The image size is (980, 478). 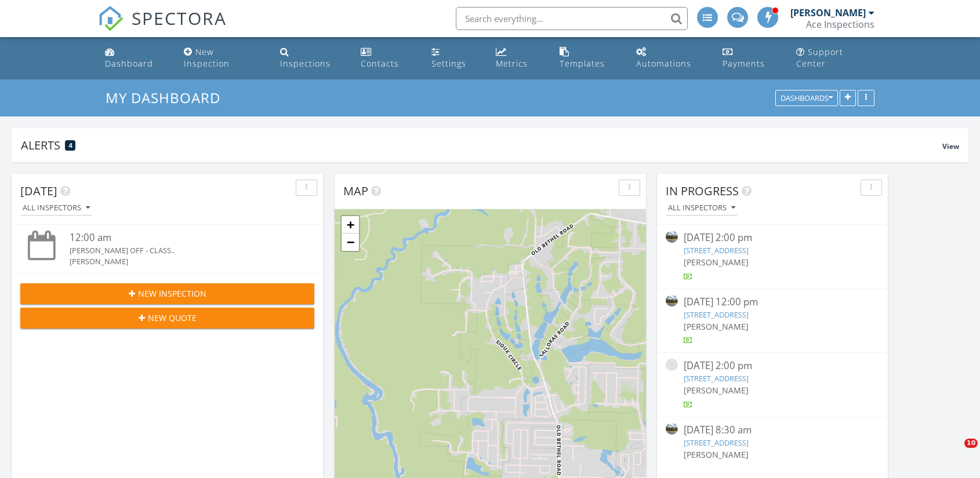 What do you see at coordinates (518, 58) in the screenshot?
I see `a: Metrics` at bounding box center [518, 58].